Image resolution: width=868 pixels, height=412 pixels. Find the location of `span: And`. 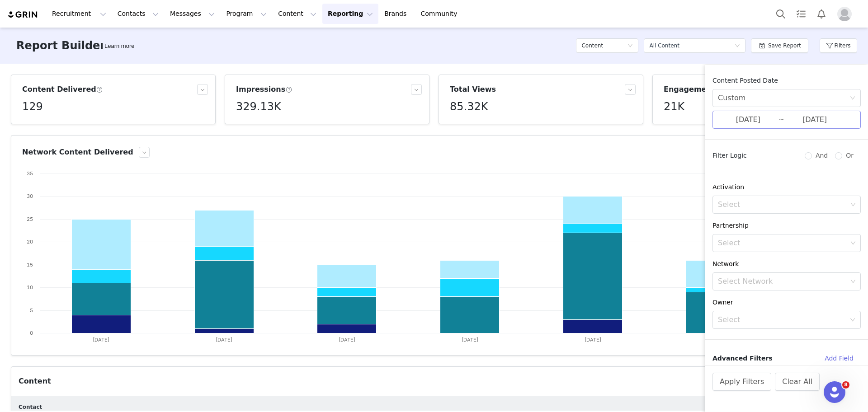

span: And is located at coordinates (822, 155).